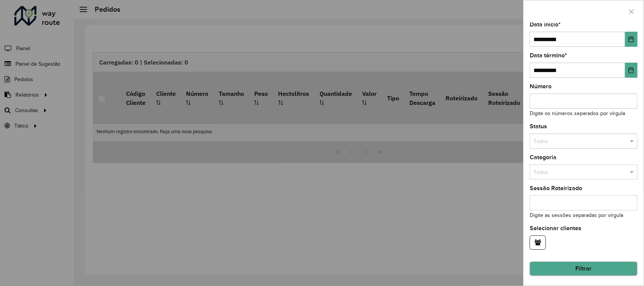 Image resolution: width=644 pixels, height=286 pixels. Describe the element at coordinates (543, 157) in the screenshot. I see `label: Categoria` at that location.